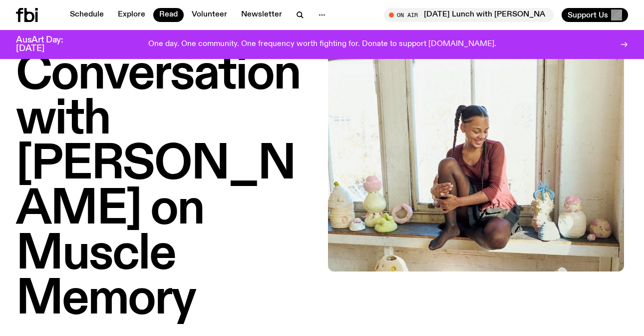  Describe the element at coordinates (262, 15) in the screenshot. I see `a: Newsletter` at that location.